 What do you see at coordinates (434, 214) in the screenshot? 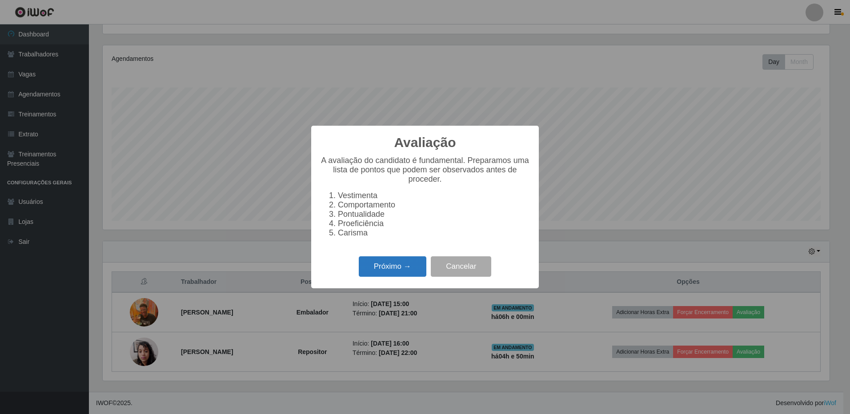
I see `li: Pontualidade` at bounding box center [434, 214].